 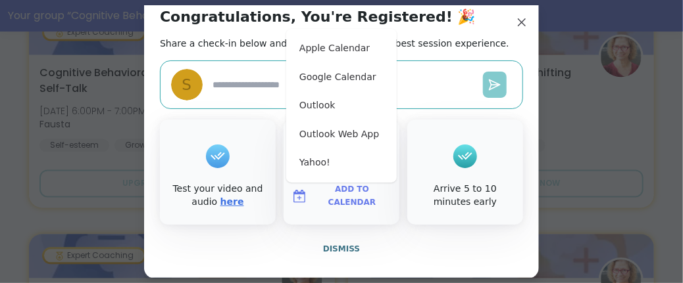 What do you see at coordinates (218, 195) in the screenshot?
I see `div: Test your video and audio` at bounding box center [218, 195].